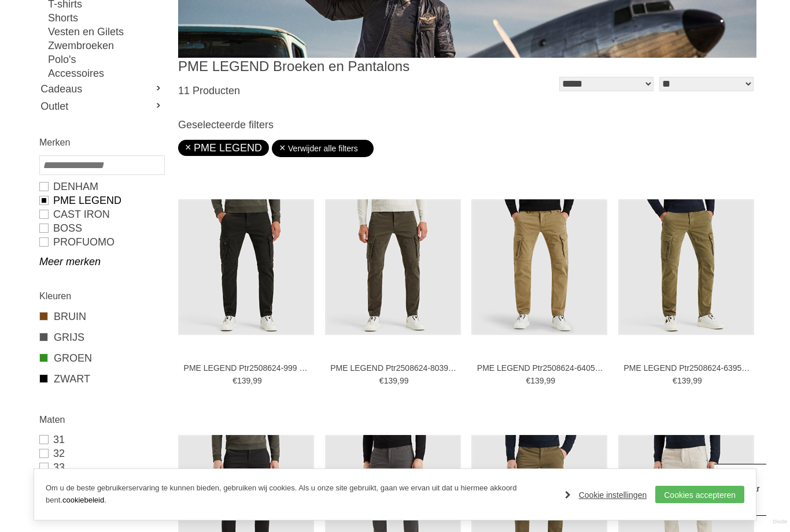  Describe the element at coordinates (106, 59) in the screenshot. I see `a: Polo's` at that location.